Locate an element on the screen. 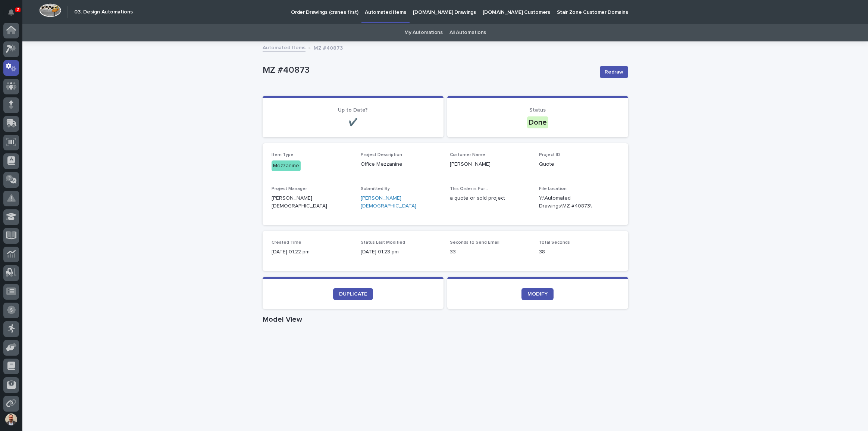  a: Automated Items is located at coordinates (284, 47).